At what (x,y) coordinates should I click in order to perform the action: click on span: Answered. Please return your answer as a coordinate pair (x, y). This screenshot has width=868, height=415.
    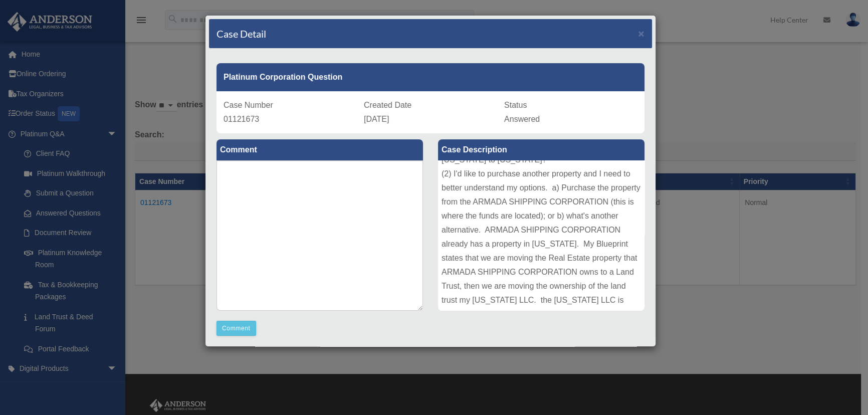
    Looking at the image, I should click on (522, 119).